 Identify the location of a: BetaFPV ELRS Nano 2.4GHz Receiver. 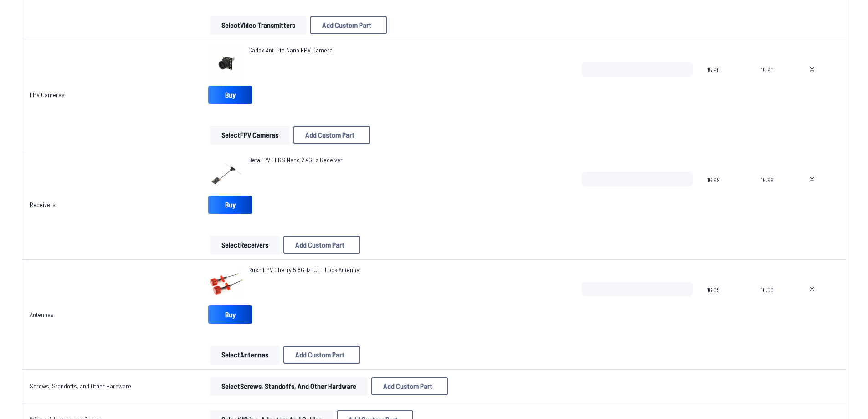
(295, 160).